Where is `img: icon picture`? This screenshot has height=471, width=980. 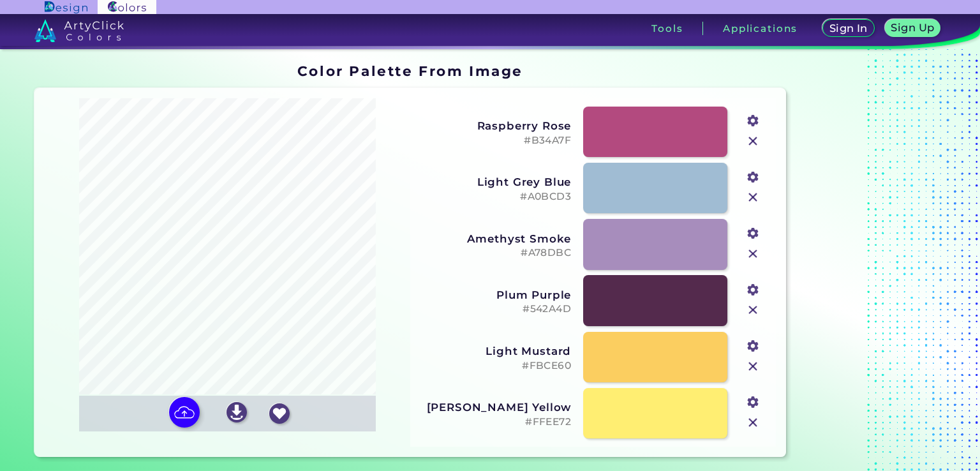 img: icon picture is located at coordinates (185, 412).